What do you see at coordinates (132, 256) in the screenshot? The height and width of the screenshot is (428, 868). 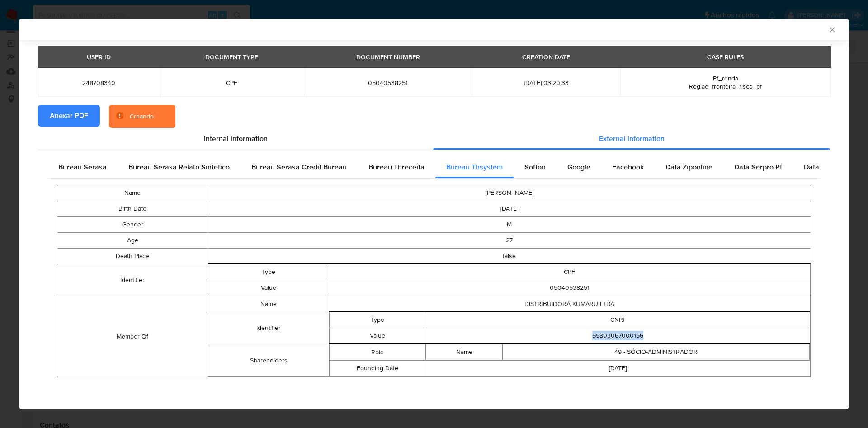 I see `td: Death Place` at bounding box center [132, 256].